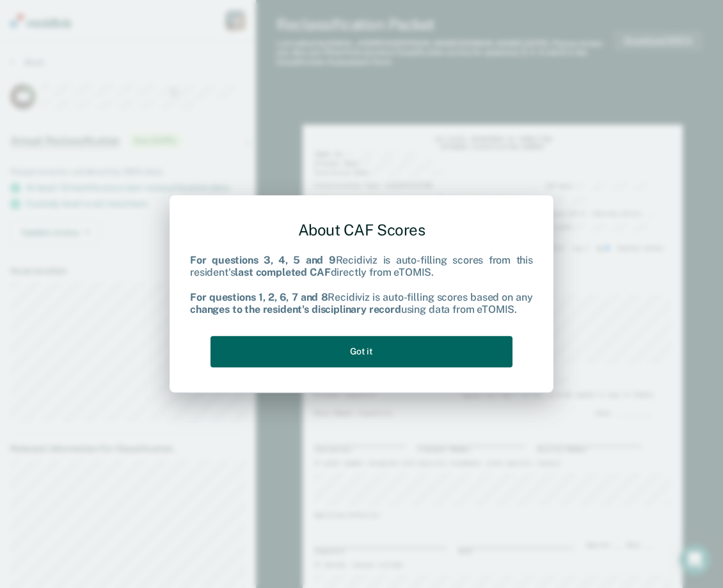 The width and height of the screenshot is (723, 588). I want to click on b: For questions 3, 4, 5 and 9, so click(263, 260).